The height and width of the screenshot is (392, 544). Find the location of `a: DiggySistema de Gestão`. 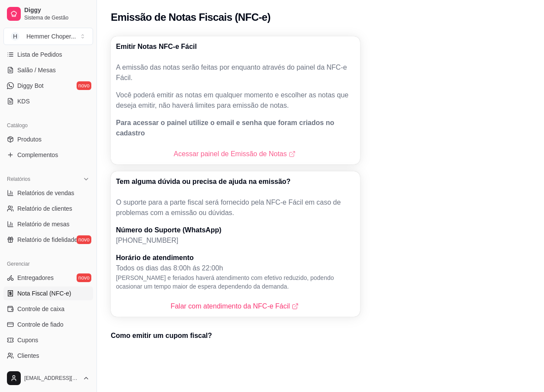

a: DiggySistema de Gestão is located at coordinates (48, 14).